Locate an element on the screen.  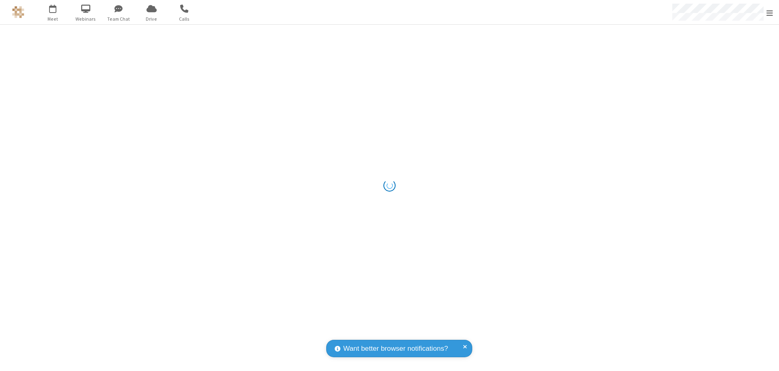
span: Webinars is located at coordinates (86, 19).